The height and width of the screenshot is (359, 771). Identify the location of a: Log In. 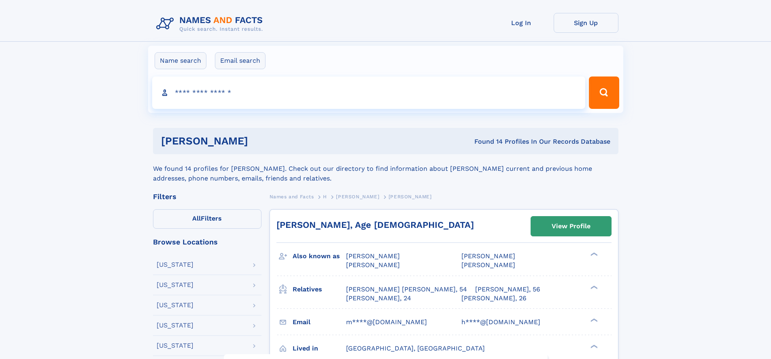
(522, 23).